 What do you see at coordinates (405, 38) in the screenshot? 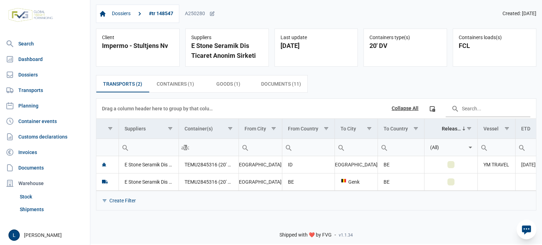
I see `div: Containers type(s)` at bounding box center [405, 38].